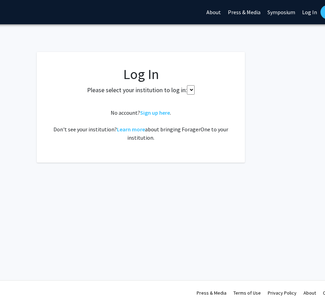 Image resolution: width=325 pixels, height=305 pixels. Describe the element at coordinates (212, 293) in the screenshot. I see `a: Press & Media` at that location.